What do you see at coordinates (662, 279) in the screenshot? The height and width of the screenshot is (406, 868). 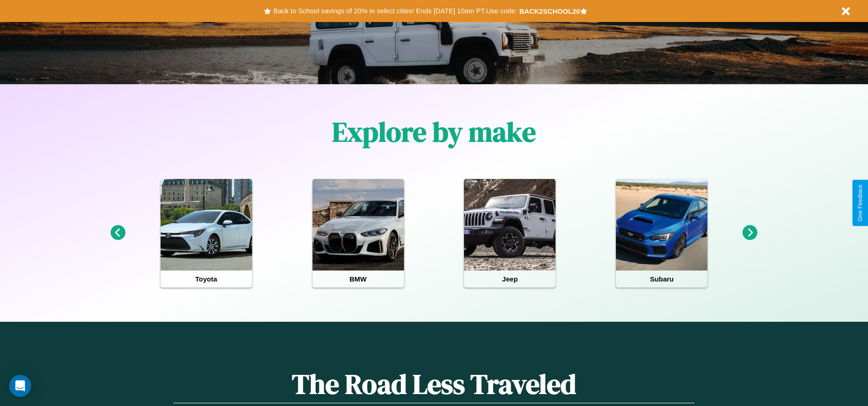 I see `h4: Subaru` at bounding box center [662, 279].